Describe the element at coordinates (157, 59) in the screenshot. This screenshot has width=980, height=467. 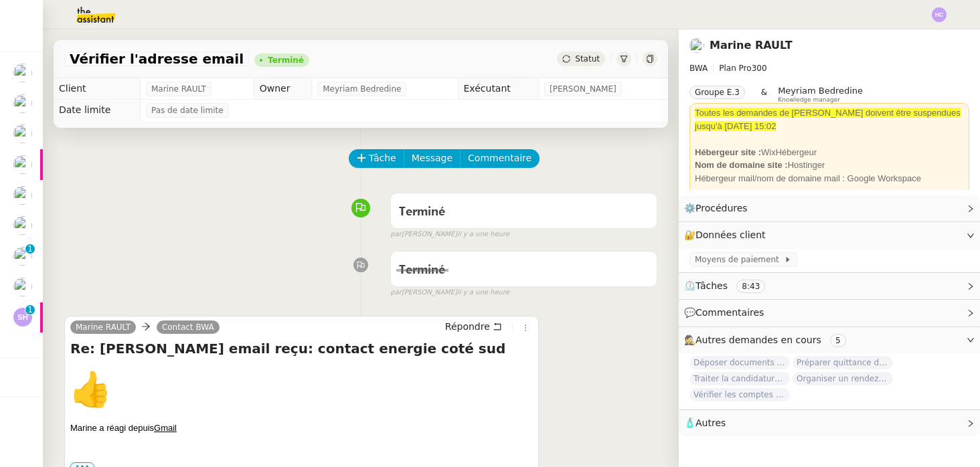
I see `span: Vérifier l'adresse email` at that location.